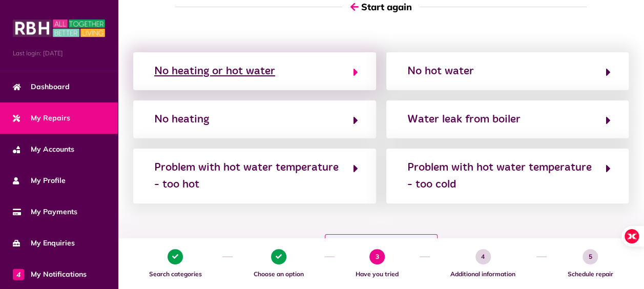 This screenshot has height=289, width=644. I want to click on span: 3, so click(377, 257).